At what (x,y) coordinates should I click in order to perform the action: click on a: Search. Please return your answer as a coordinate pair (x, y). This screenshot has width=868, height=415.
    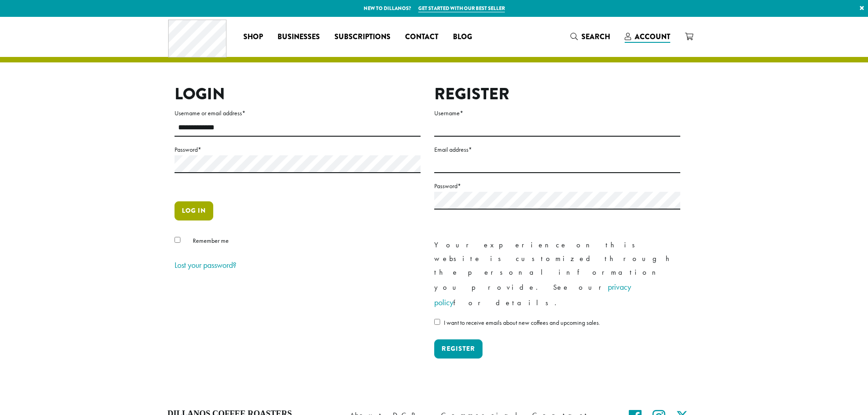
    Looking at the image, I should click on (590, 36).